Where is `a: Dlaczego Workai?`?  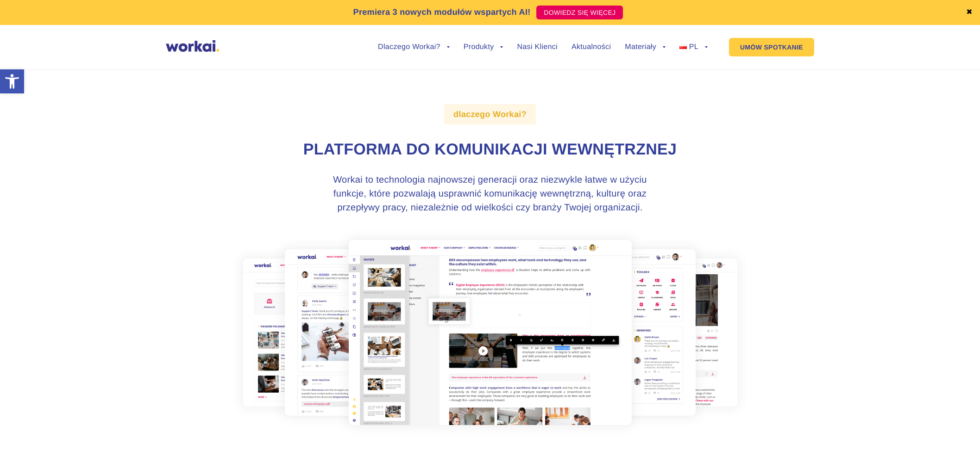 a: Dlaczego Workai? is located at coordinates (414, 47).